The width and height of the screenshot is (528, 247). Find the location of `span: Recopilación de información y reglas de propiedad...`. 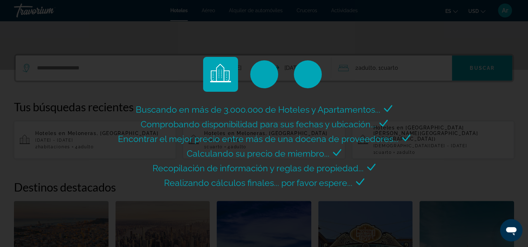

span: Recopilación de información y reglas de propiedad... is located at coordinates (258, 168).